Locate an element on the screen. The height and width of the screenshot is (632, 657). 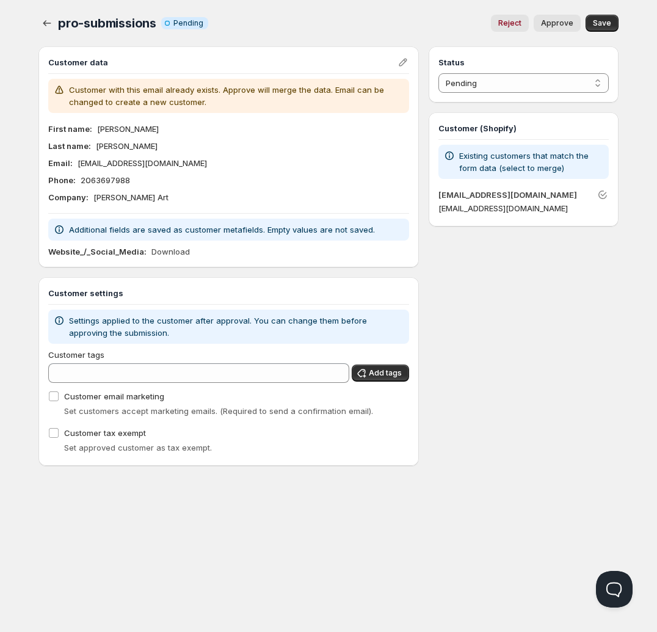
p: Settings applied to the customer after approval. You can change them before approving the submiss... is located at coordinates (236, 327).